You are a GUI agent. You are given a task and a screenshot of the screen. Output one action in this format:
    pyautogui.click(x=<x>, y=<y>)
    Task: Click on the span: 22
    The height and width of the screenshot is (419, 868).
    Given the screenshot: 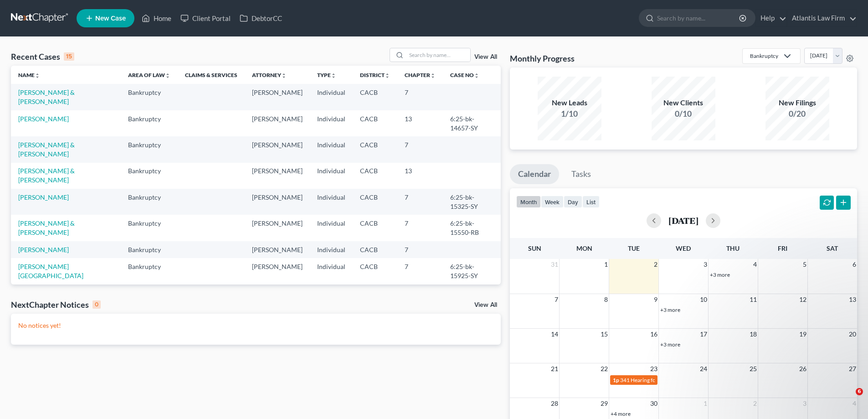 What is the action you would take?
    pyautogui.click(x=604, y=369)
    